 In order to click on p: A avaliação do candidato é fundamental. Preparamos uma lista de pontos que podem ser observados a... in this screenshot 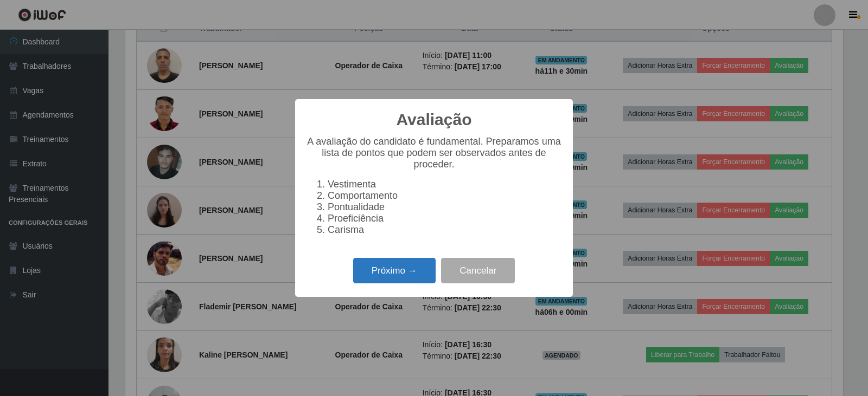, I will do `click(434, 153)`.